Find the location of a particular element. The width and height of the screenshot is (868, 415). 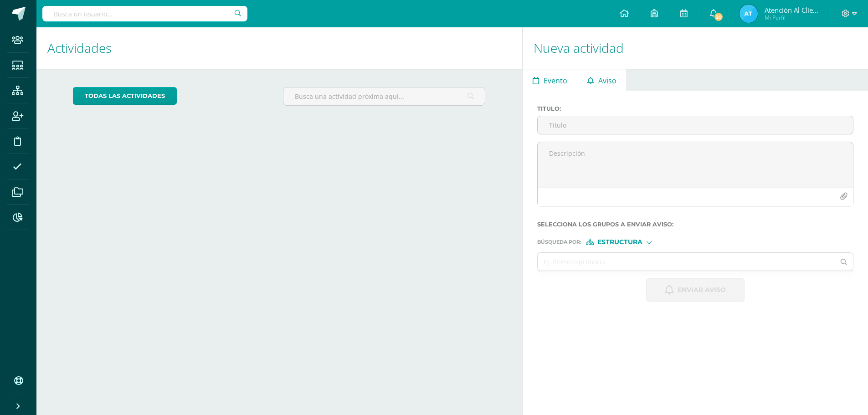

a: Aviso is located at coordinates (601, 80).